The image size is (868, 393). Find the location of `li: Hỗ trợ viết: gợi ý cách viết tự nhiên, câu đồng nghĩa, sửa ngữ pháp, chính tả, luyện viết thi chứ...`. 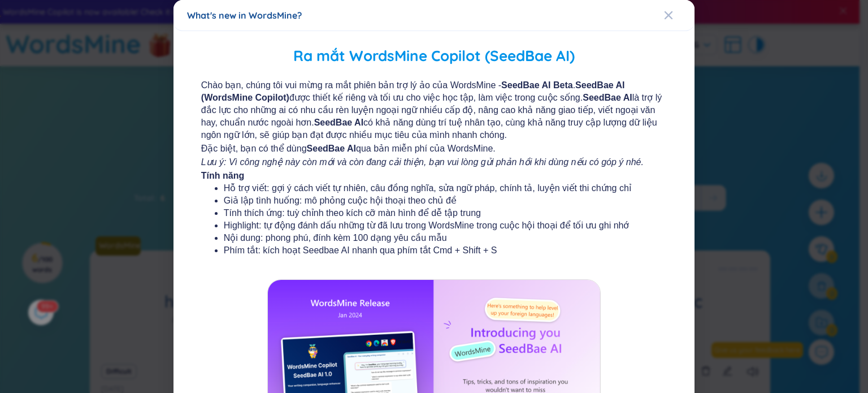

li: Hỗ trợ viết: gợi ý cách viết tự nhiên, câu đồng nghĩa, sửa ngữ pháp, chính tả, luyện viết thi chứ... is located at coordinates (434, 189).